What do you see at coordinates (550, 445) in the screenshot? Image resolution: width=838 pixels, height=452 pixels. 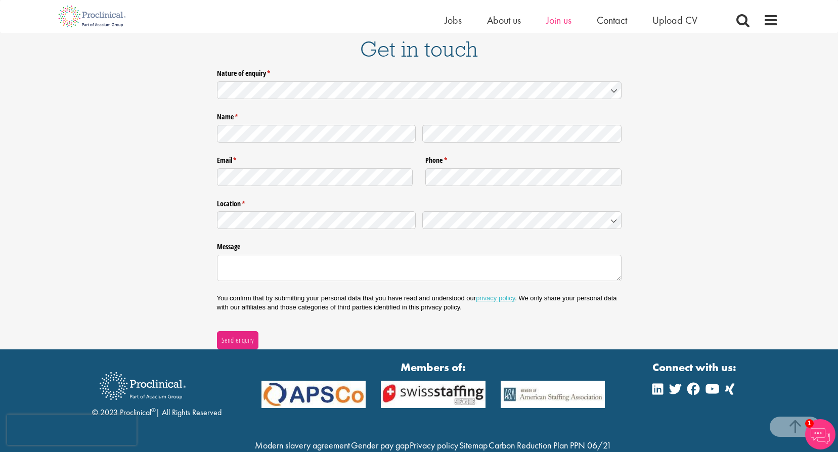 I see `a: Carbon Reduction Plan PPN 06/21` at bounding box center [550, 445].